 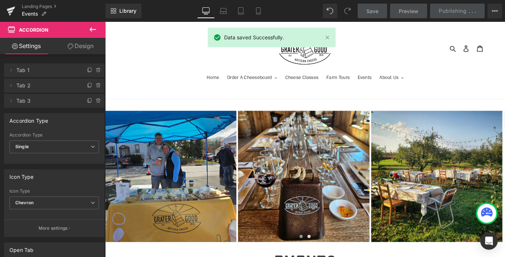 What do you see at coordinates (21, 248) in the screenshot?
I see `div: Open Tab` at bounding box center [21, 248].